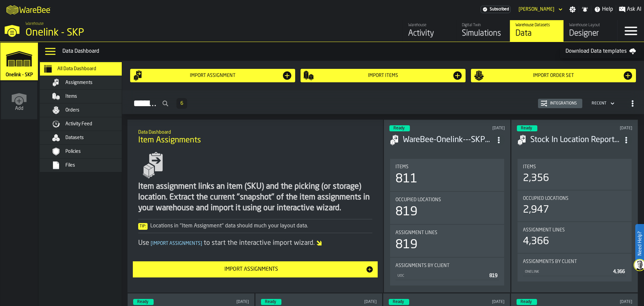 The image size is (644, 306). Describe the element at coordinates (575, 271) in the screenshot. I see `div: StatList-item-ONELINK` at that location.